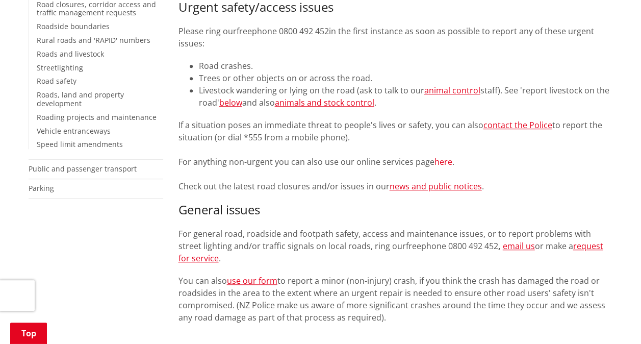  Describe the element at coordinates (231, 103) in the screenshot. I see `a: below` at that location.